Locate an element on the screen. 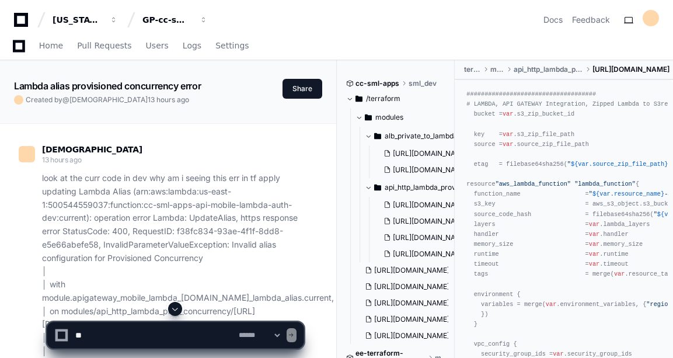 Image resolution: width=673 pixels, height=358 pixels. a: Users is located at coordinates (157, 46).